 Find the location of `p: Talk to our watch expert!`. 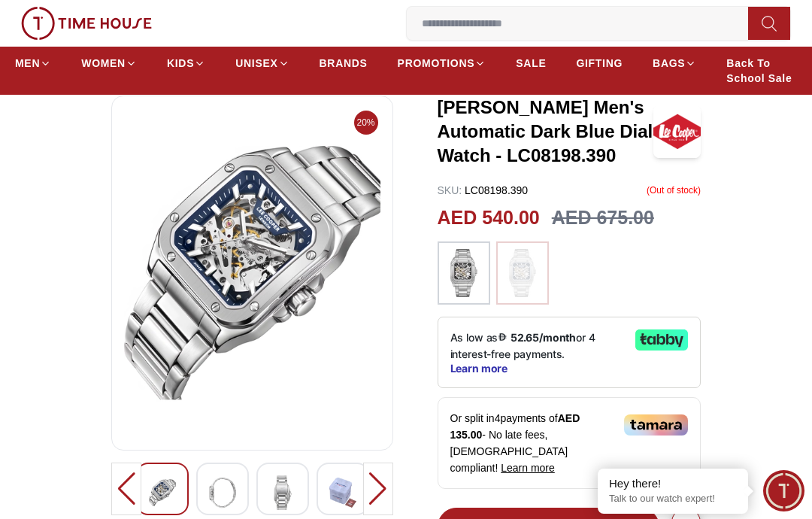

p: Talk to our watch expert! is located at coordinates (673, 498).